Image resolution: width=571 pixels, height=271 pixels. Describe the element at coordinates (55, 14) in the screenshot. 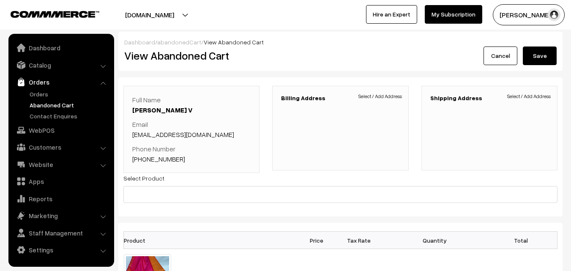

I see `img: COMMMERCE` at that location.